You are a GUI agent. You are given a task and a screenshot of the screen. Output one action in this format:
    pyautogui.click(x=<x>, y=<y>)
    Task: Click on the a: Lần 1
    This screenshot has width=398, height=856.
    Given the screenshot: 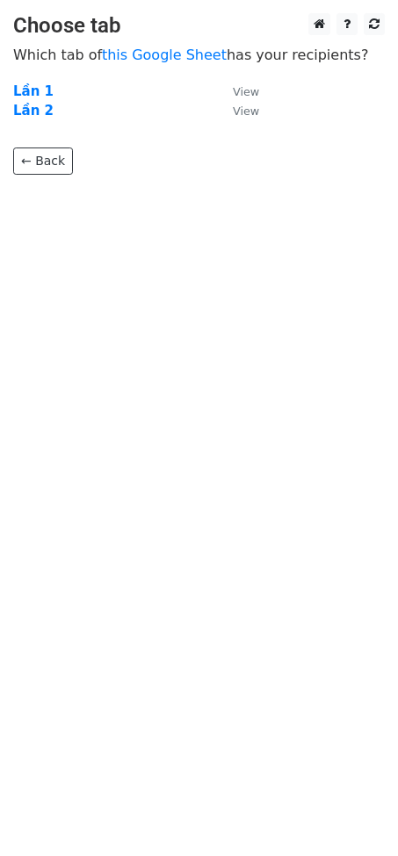 What is the action you would take?
    pyautogui.click(x=33, y=91)
    